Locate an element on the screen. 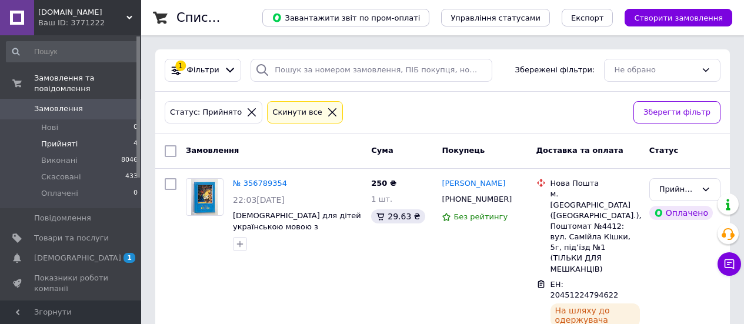 This screenshot has height=324, width=744. span: 1 is located at coordinates (129, 257).